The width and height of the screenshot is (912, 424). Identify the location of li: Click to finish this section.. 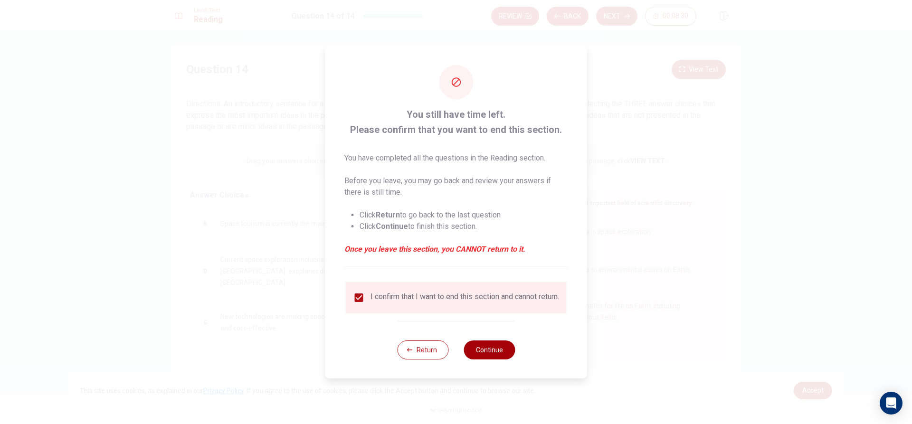
(464, 227).